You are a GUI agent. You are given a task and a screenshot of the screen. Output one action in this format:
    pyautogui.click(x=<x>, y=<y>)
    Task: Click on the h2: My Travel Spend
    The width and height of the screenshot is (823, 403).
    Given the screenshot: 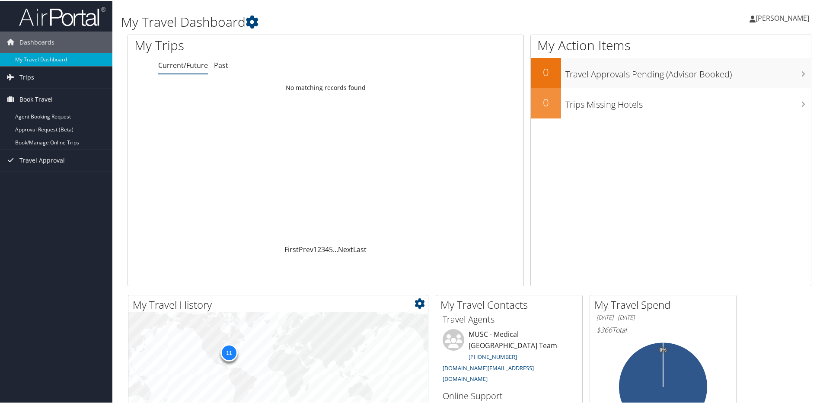 What is the action you would take?
    pyautogui.click(x=665, y=304)
    